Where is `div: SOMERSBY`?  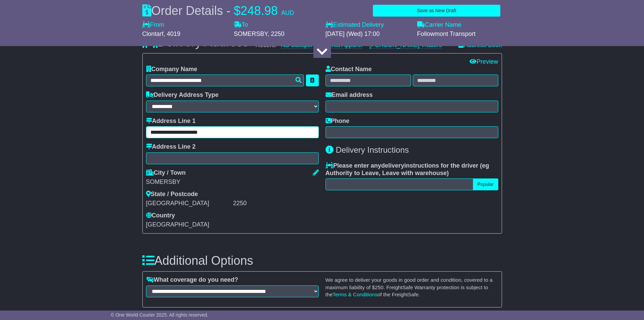
div: SOMERSBY is located at coordinates (232, 182).